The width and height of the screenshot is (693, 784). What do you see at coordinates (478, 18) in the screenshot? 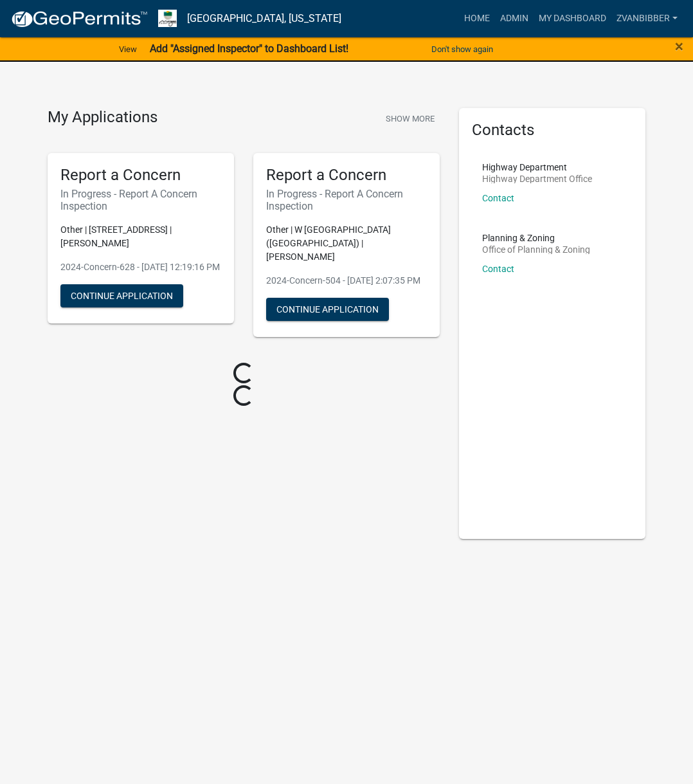
I see `a: Home` at bounding box center [478, 18].